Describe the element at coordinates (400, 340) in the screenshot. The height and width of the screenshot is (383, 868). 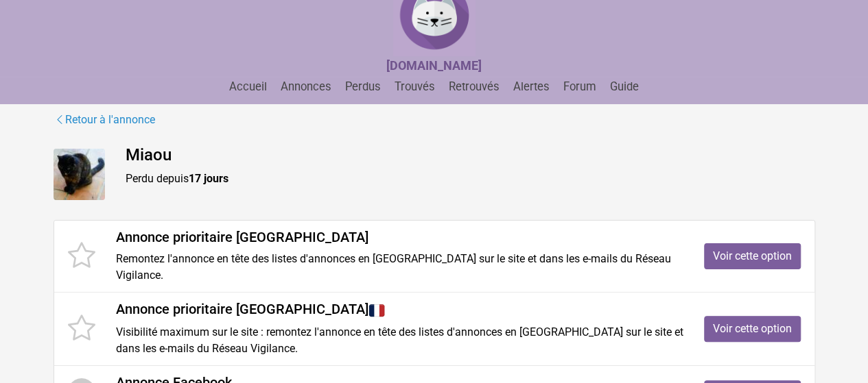
I see `p: Visibilité maximum sur le site : remontez l'annonce en tête des listes d'annonces en [GEOGRAPHIC_...` at that location.